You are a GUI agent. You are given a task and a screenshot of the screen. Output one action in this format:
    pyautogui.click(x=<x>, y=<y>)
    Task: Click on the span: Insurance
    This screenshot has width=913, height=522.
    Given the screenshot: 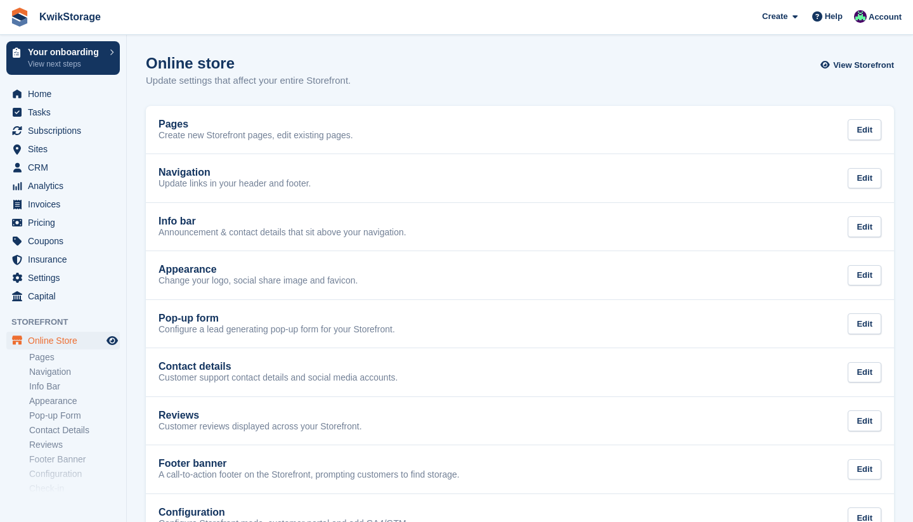 What is the action you would take?
    pyautogui.click(x=66, y=259)
    